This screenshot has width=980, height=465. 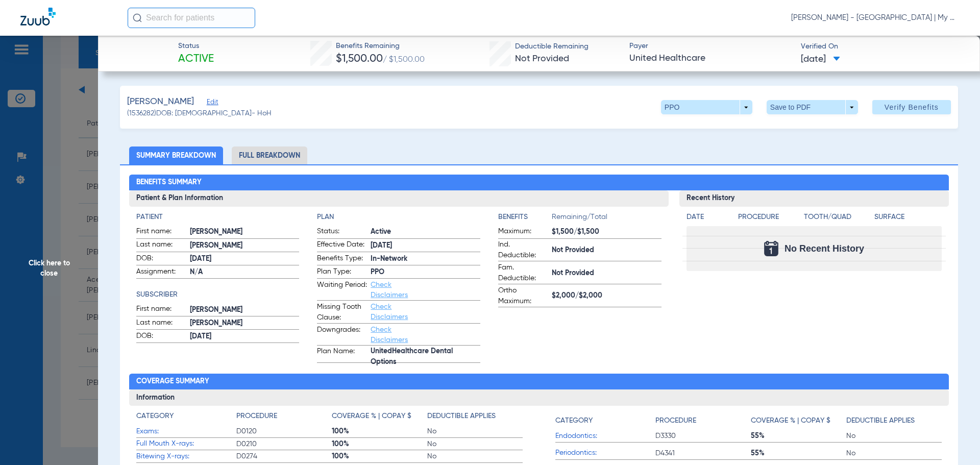 What do you see at coordinates (218, 217) in the screenshot?
I see `h4: Patient` at bounding box center [218, 217].